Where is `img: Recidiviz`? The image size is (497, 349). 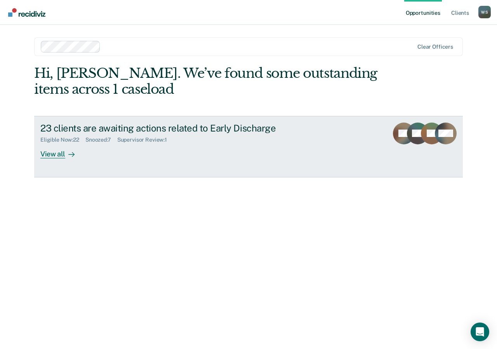 img: Recidiviz is located at coordinates (27, 12).